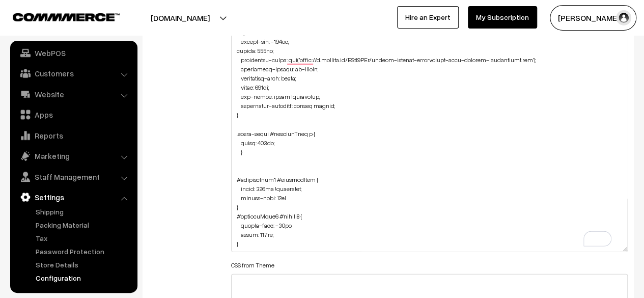 This screenshot has height=298, width=644. I want to click on a: Configuration, so click(84, 278).